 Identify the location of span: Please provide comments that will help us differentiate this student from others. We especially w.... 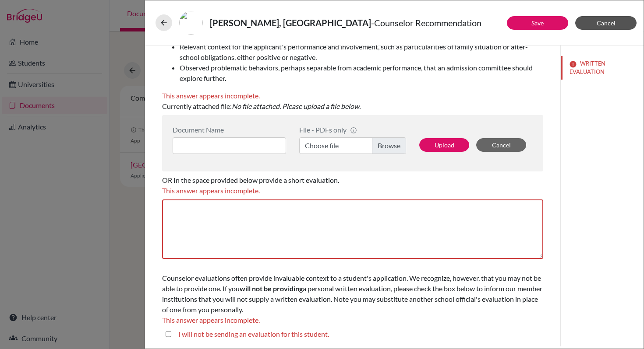
(353, 47).